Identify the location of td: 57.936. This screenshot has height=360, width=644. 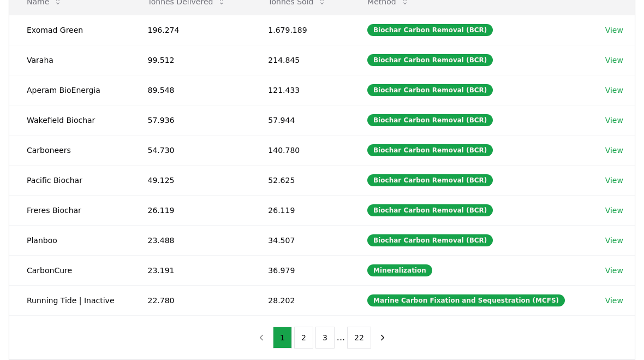
(190, 120).